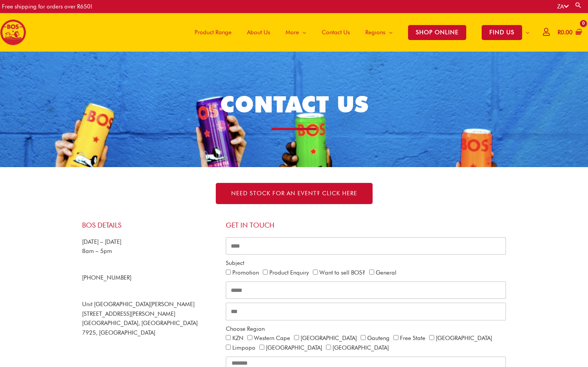 Image resolution: width=588 pixels, height=367 pixels. What do you see at coordinates (386, 273) in the screenshot?
I see `label: General` at bounding box center [386, 273].